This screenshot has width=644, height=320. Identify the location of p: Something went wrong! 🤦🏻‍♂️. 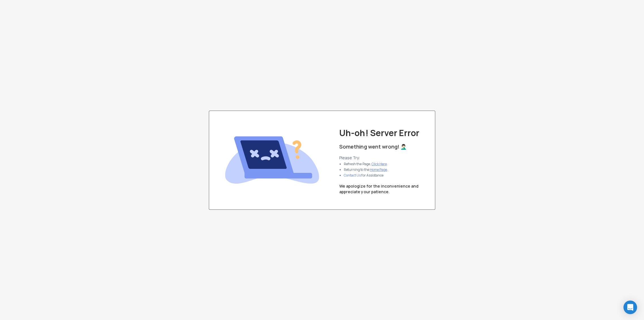
(372, 147).